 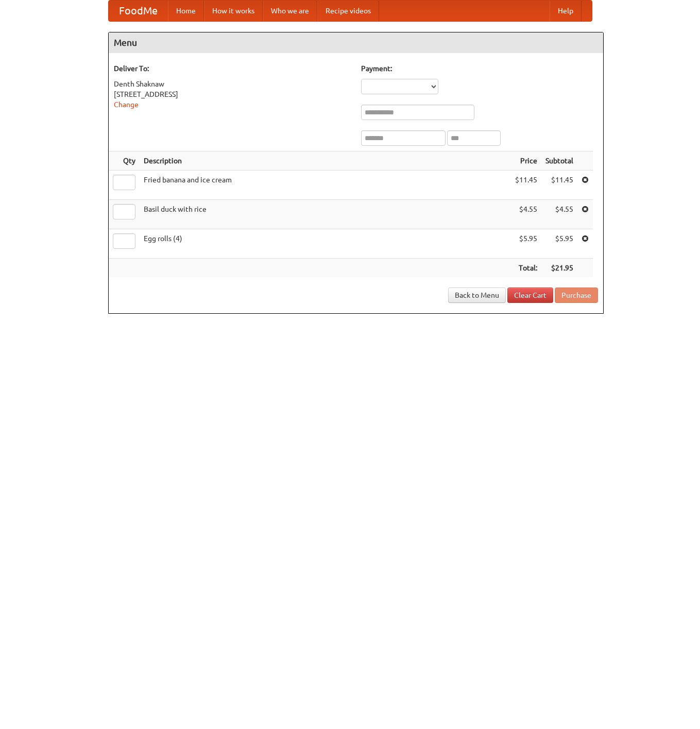 What do you see at coordinates (559, 160) in the screenshot?
I see `th: Subtotal` at bounding box center [559, 160].